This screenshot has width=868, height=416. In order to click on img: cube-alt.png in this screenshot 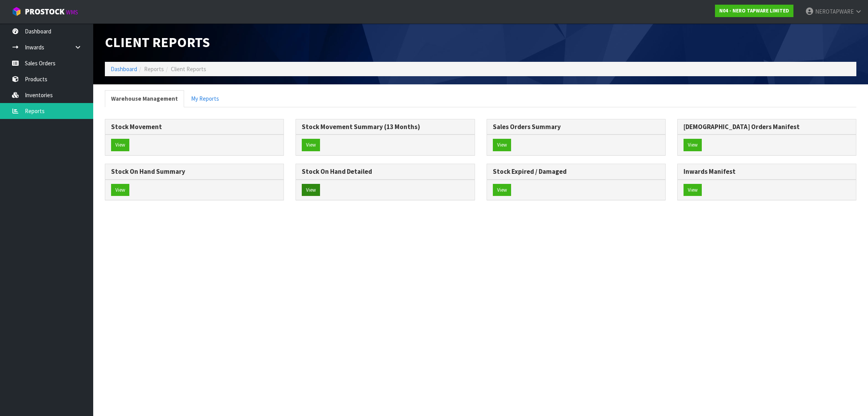, I will do `click(16, 11)`.